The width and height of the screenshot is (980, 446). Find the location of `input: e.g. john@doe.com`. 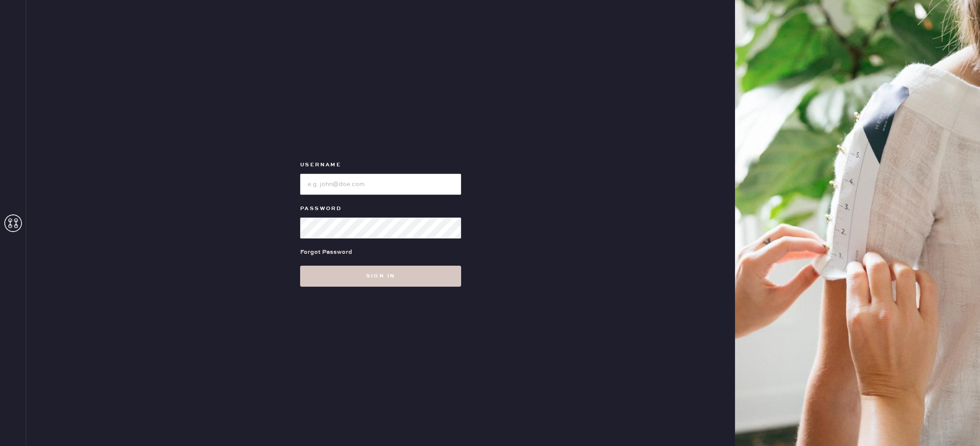

input: e.g. john@doe.com is located at coordinates (380, 184).